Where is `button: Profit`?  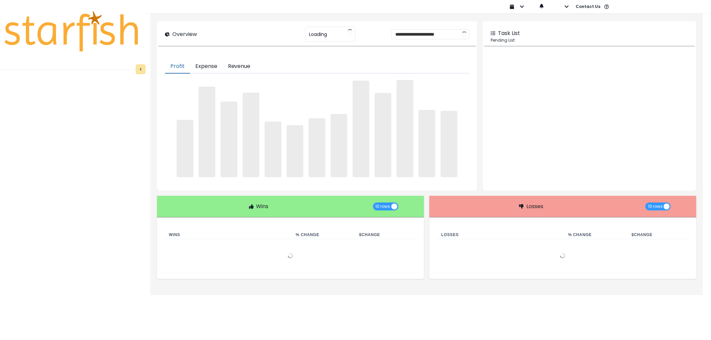 button: Profit is located at coordinates (177, 67).